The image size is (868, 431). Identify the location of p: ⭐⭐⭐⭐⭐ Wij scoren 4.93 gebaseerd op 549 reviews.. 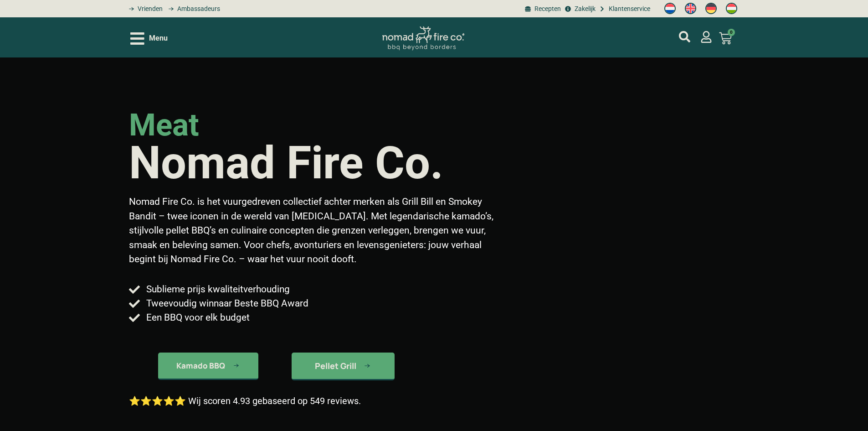
(245, 401).